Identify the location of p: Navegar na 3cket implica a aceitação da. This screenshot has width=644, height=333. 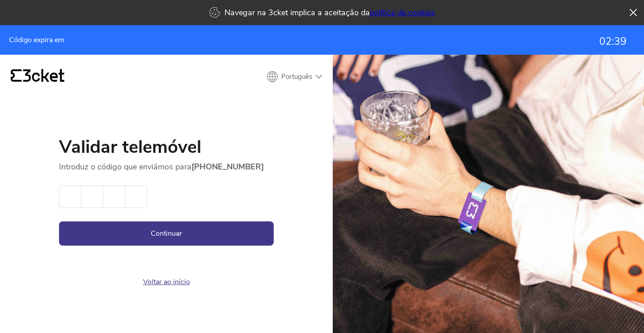
(329, 12).